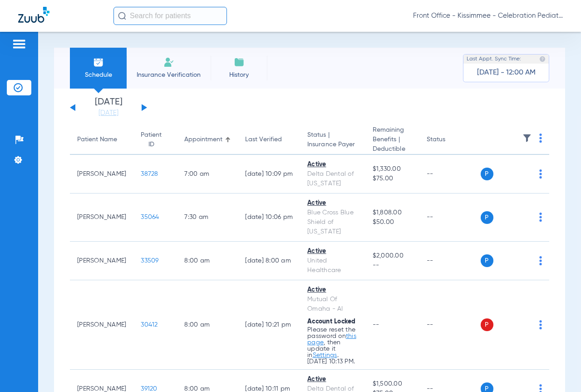 Image resolution: width=581 pixels, height=392 pixels. I want to click on input: Search for patients, so click(170, 16).